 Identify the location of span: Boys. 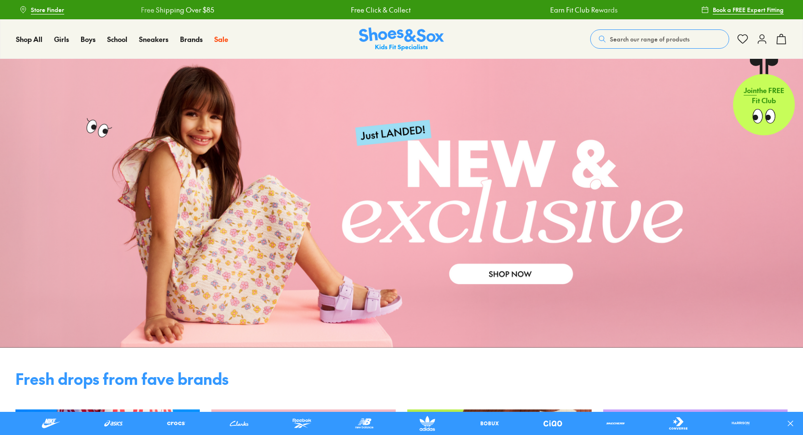
(88, 39).